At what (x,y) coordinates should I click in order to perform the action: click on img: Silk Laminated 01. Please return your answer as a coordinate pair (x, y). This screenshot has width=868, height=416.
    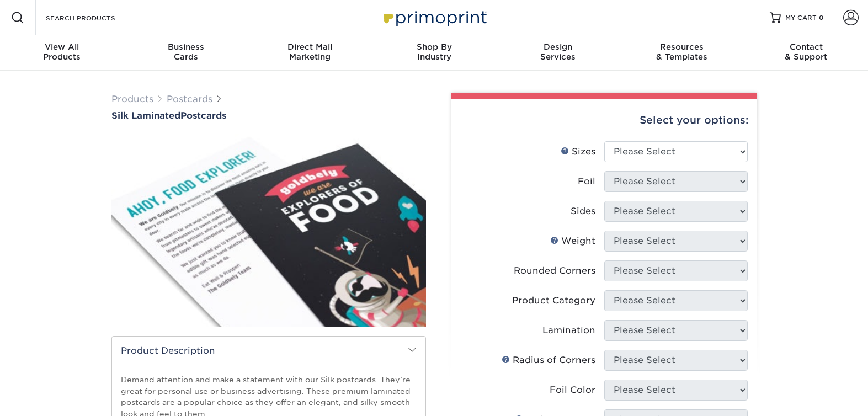
    Looking at the image, I should click on (269, 230).